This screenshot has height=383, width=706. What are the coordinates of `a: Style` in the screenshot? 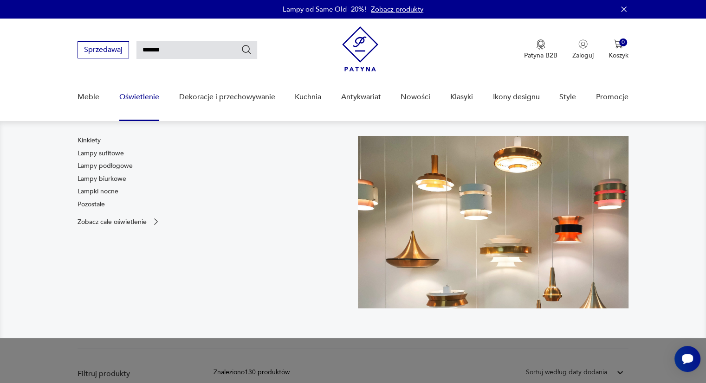 It's located at (568, 97).